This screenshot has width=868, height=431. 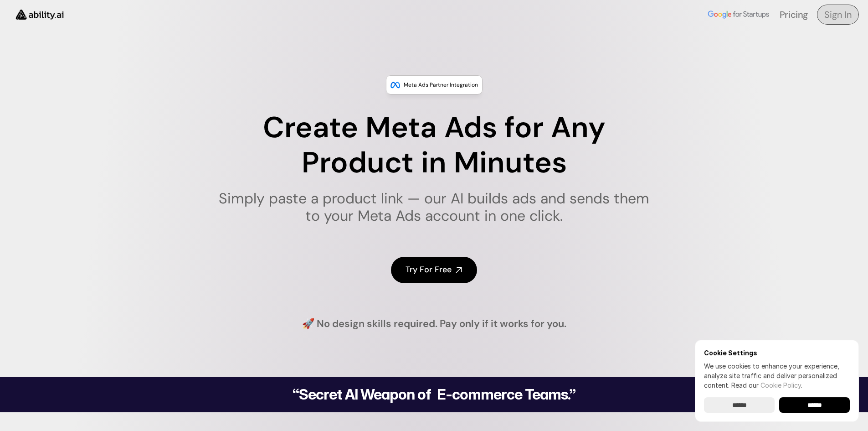 I want to click on a: Sign In, so click(x=838, y=14).